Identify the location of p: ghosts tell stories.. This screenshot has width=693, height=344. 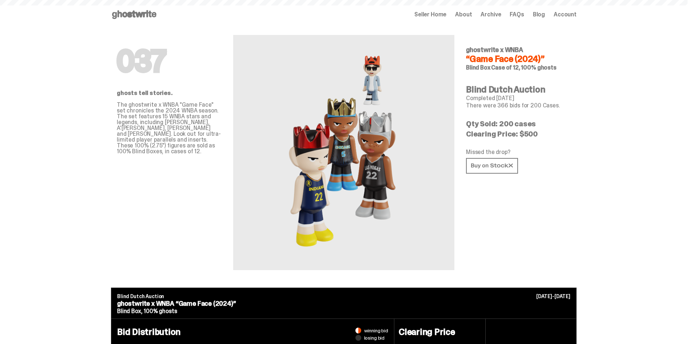
(169, 93).